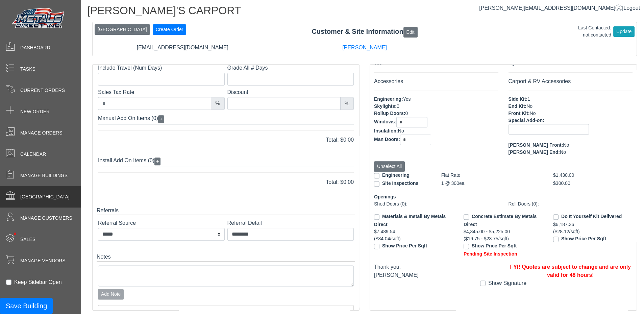  Describe the element at coordinates (413, 220) in the screenshot. I see `div: Materials & Install By Metals Direct` at that location.